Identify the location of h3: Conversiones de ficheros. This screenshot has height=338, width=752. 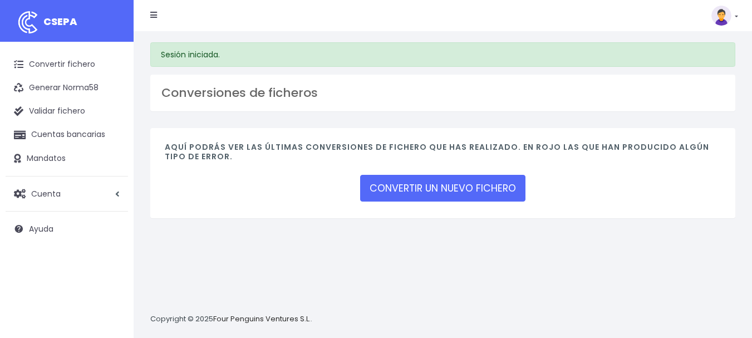
(443, 93).